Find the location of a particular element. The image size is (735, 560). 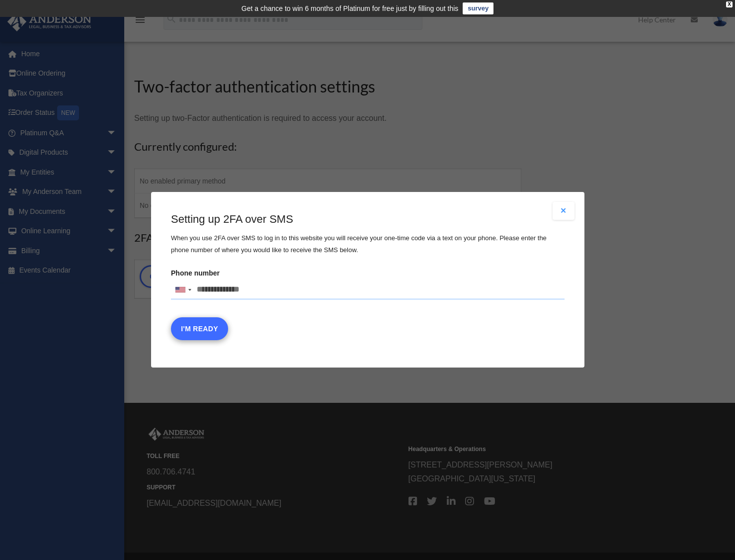

p: When you use 2FA over SMS to log in to this website you will receive your one-time code via a tex... is located at coordinates (368, 244).